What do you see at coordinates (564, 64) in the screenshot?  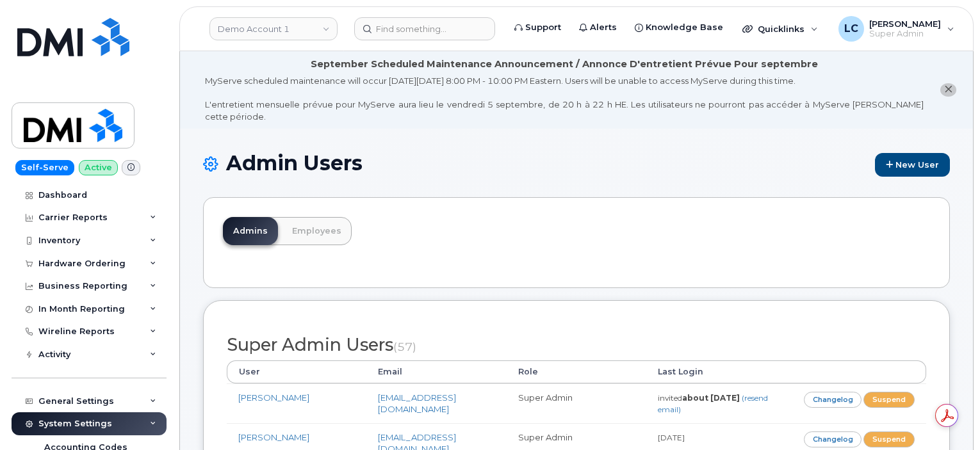 I see `div: September Scheduled Maintenance Announcement / Annonce D'entretient Prévue Pour septembre` at bounding box center [564, 64].